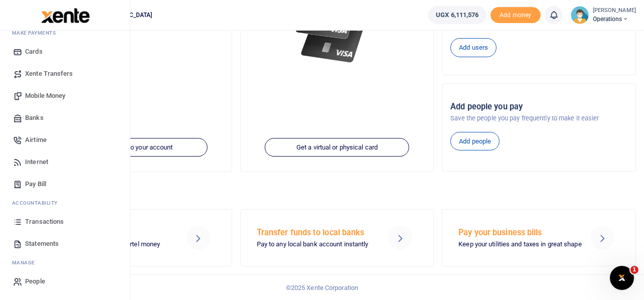 This screenshot has height=300, width=644. Describe the element at coordinates (64, 118) in the screenshot. I see `a: Banks` at that location.